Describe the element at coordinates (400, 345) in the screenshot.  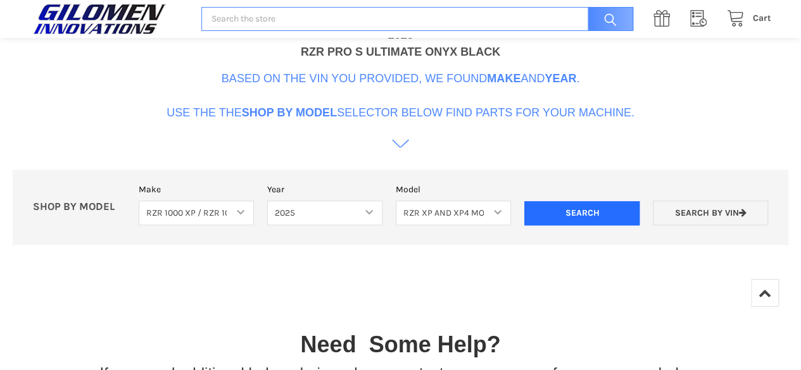
I see `p: Need Some Help?` at that location.